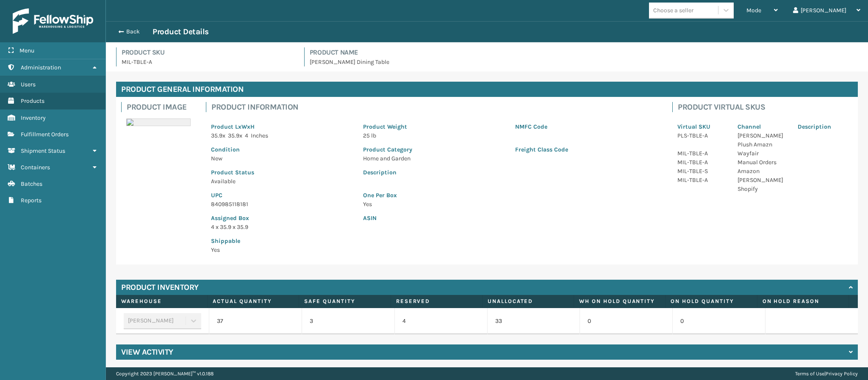 This screenshot has height=380, width=868. Describe the element at coordinates (282, 182) in the screenshot. I see `p: Available` at that location.